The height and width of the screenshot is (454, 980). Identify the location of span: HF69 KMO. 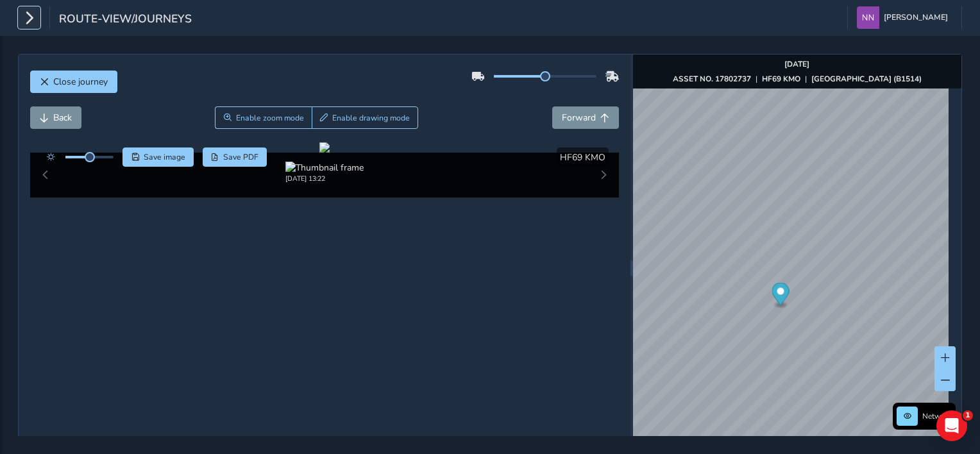
(582, 157).